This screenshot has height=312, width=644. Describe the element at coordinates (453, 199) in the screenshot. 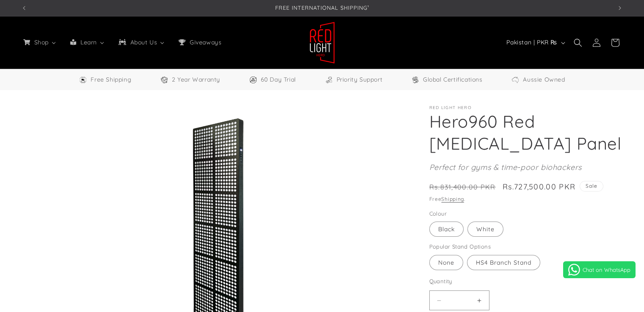

I see `a: Shipping` at that location.